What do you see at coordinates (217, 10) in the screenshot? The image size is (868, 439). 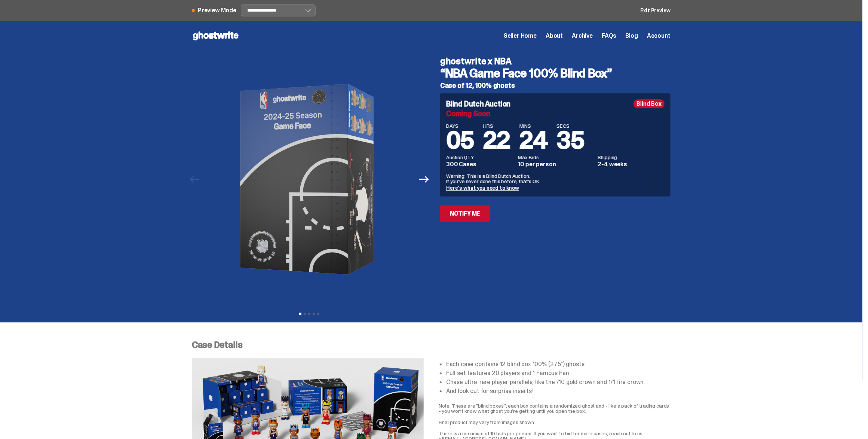 I see `span: Preview Mode` at bounding box center [217, 10].